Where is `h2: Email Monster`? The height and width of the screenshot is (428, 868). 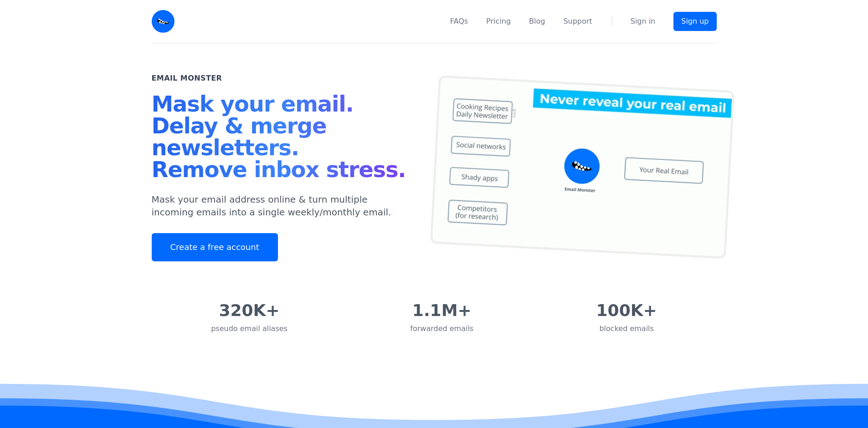 h2: Email Monster is located at coordinates (187, 79).